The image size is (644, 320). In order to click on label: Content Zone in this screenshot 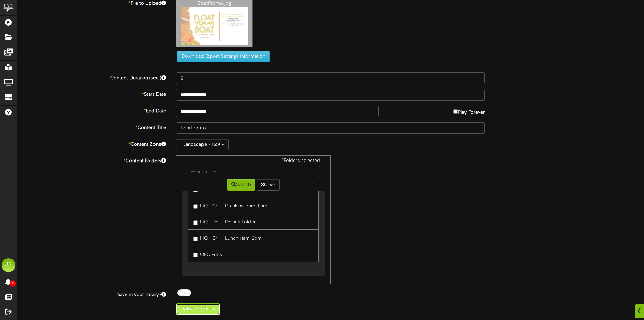, I will do `click(91, 143)`.